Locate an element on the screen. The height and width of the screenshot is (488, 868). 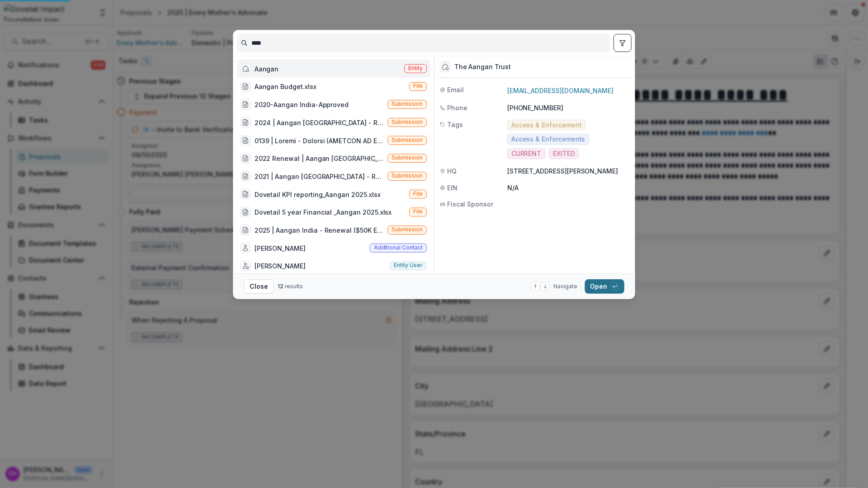
span: EXITED is located at coordinates (564, 154).